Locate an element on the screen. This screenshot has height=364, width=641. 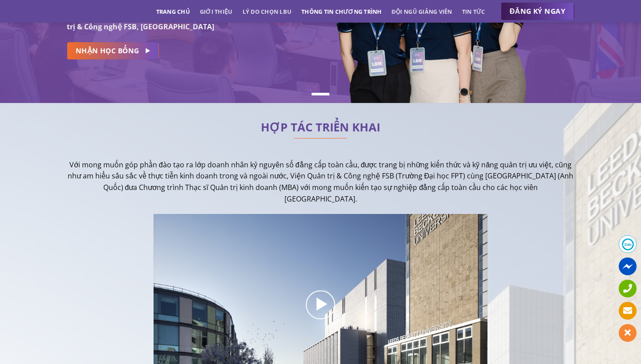
h2: HỢP TÁC TRIỂN KHAI is located at coordinates (320, 127).